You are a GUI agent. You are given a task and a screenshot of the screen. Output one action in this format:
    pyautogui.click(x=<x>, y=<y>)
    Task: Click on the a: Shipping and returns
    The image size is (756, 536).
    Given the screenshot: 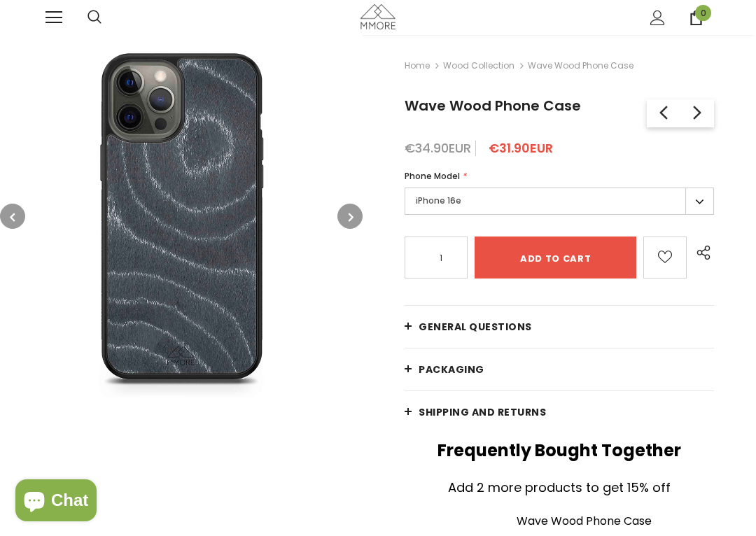 What is the action you would take?
    pyautogui.click(x=559, y=412)
    